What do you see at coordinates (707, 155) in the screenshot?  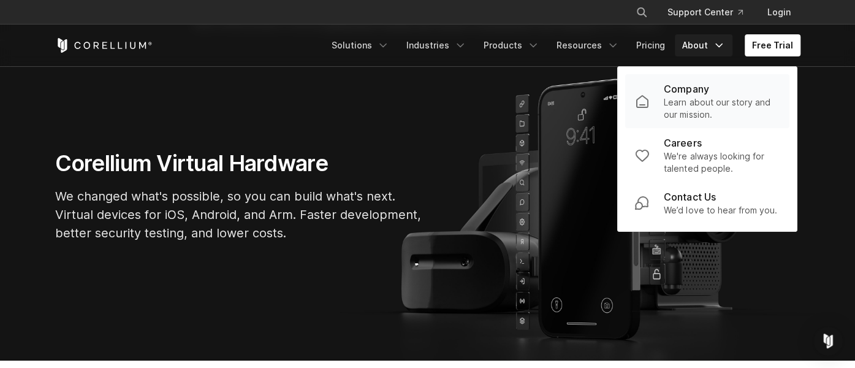 I see `a: Careers We're always looking for talented people.` at bounding box center [707, 155].